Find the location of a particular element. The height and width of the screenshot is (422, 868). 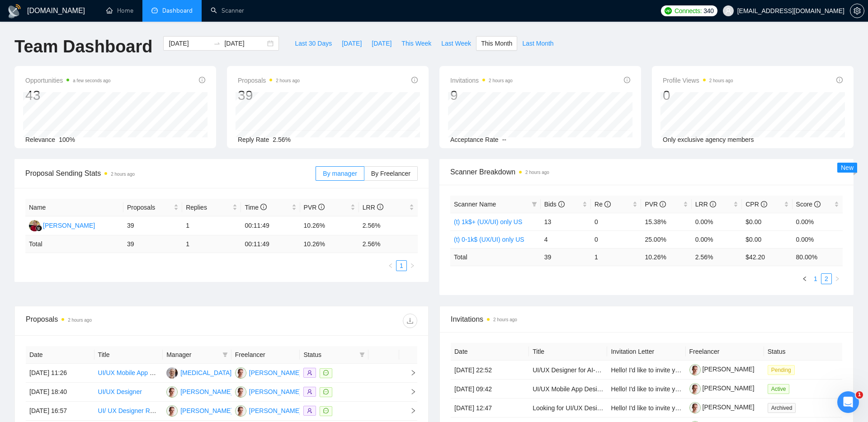

a: (t) 1k$+ (UX/UI) only US is located at coordinates (488, 222).